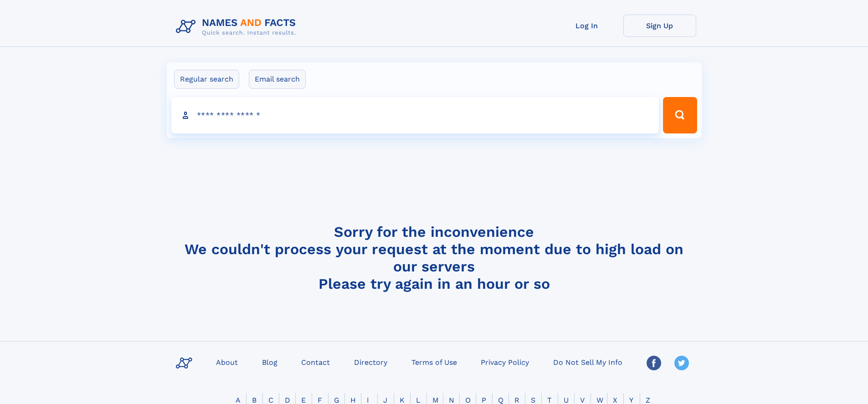  Describe the element at coordinates (371, 362) in the screenshot. I see `a: Directory` at that location.